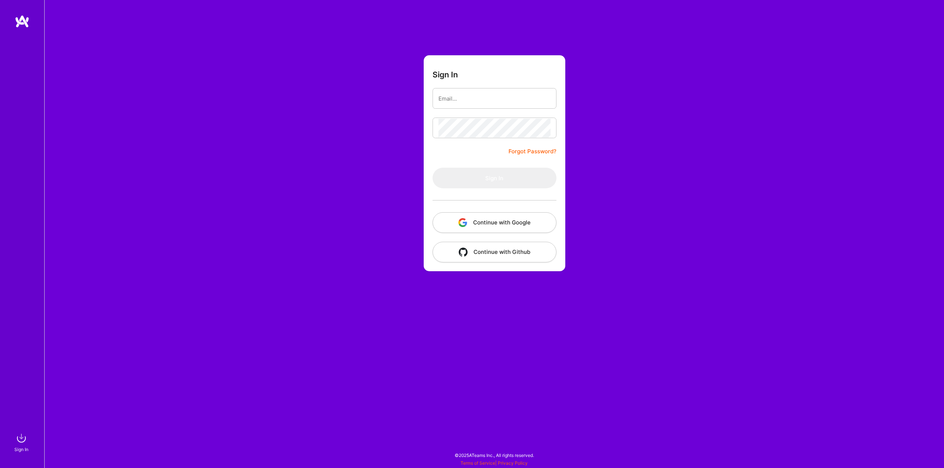 This screenshot has width=944, height=468. I want to click on img: logo, so click(22, 21).